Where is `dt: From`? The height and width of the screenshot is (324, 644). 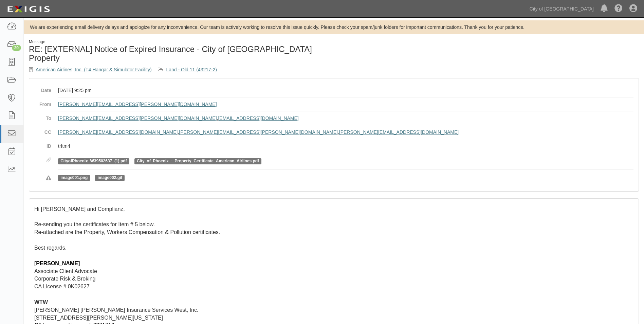 dt: From is located at coordinates (43, 103).